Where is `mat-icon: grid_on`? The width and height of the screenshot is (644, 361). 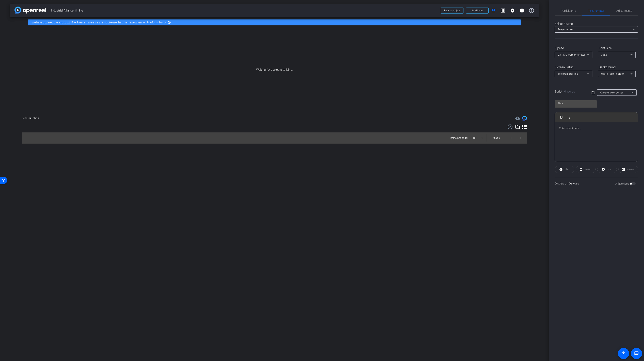 mat-icon: grid_on is located at coordinates (503, 11).